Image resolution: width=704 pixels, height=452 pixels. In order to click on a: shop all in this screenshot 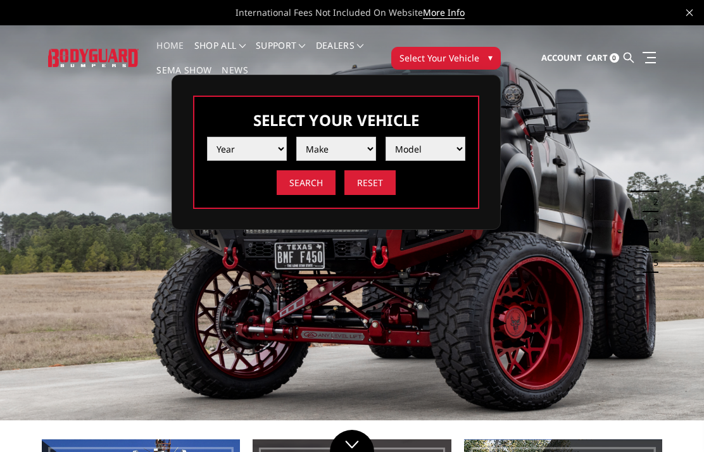, I will do `click(220, 53)`.